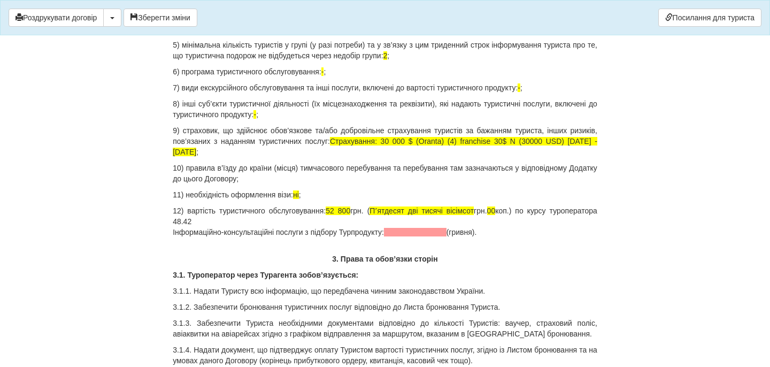 Image resolution: width=770 pixels, height=367 pixels. Describe the element at coordinates (385, 173) in the screenshot. I see `p: 10) правила в’їзду до країни (місця) тимчасового перебування та перебування там зазначаються у ві...` at that location.